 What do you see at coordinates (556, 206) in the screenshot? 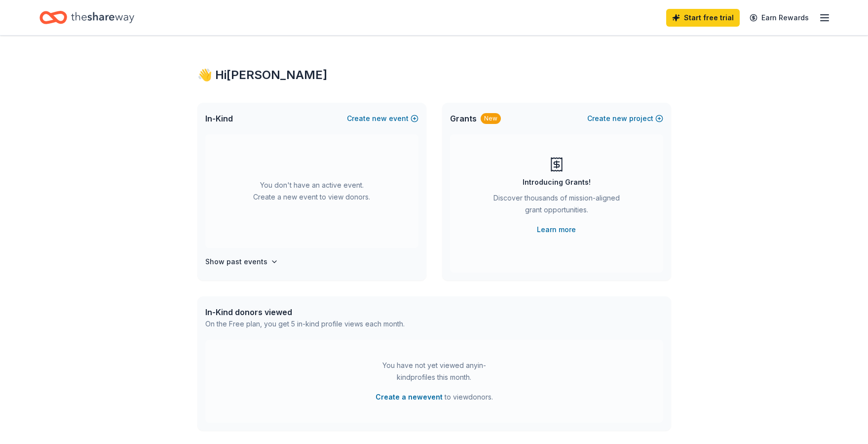
I see `div: Discover thousands of mission-aligned grant opportunities.` at bounding box center [556, 206].